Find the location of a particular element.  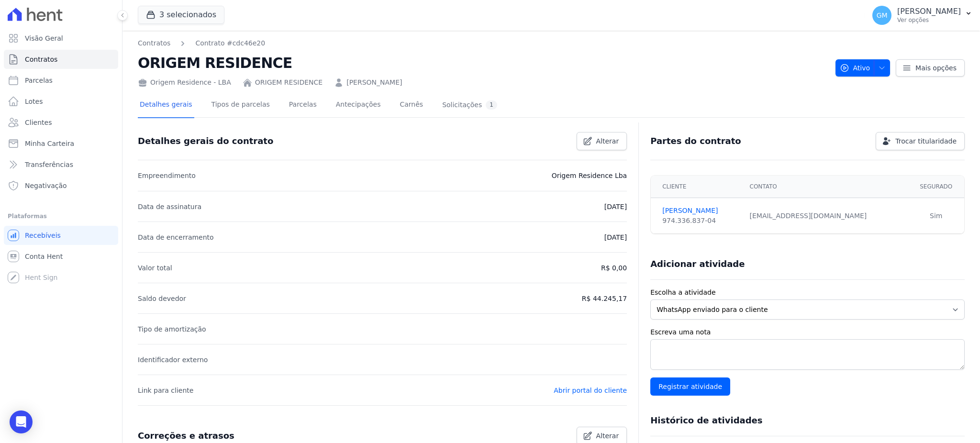

span: Conta Hent is located at coordinates (43, 257).